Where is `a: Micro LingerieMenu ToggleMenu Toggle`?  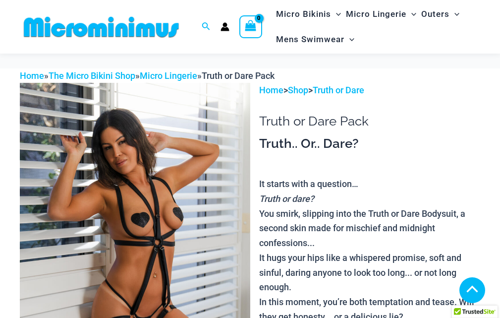
a: Micro LingerieMenu ToggleMenu Toggle is located at coordinates (381, 14).